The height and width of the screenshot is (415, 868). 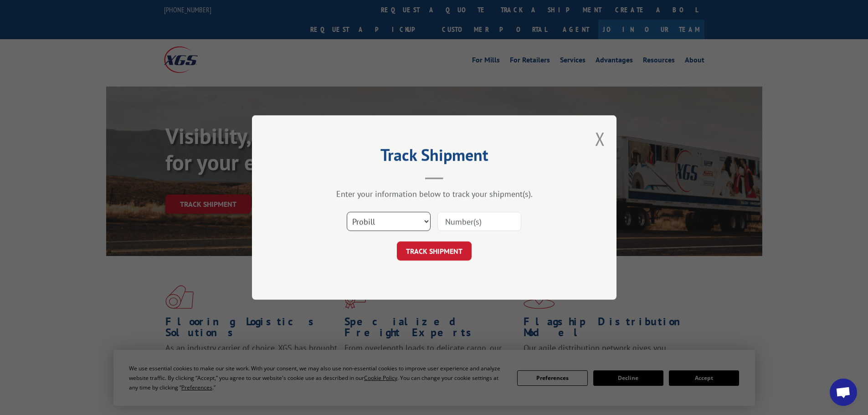 I want to click on button: TRACK SHIPMENT, so click(x=434, y=251).